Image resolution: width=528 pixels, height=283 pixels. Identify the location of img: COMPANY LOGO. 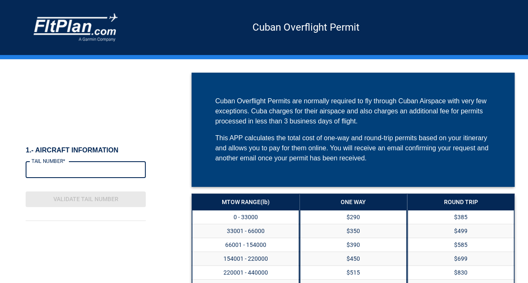
(76, 27).